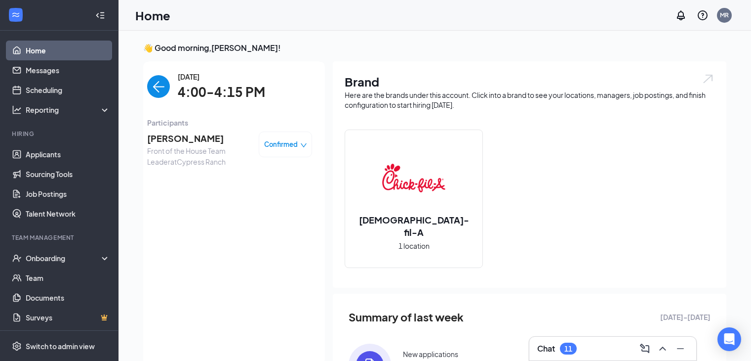 Image resolution: width=751 pixels, height=361 pixels. I want to click on div: MR, so click(725, 15).